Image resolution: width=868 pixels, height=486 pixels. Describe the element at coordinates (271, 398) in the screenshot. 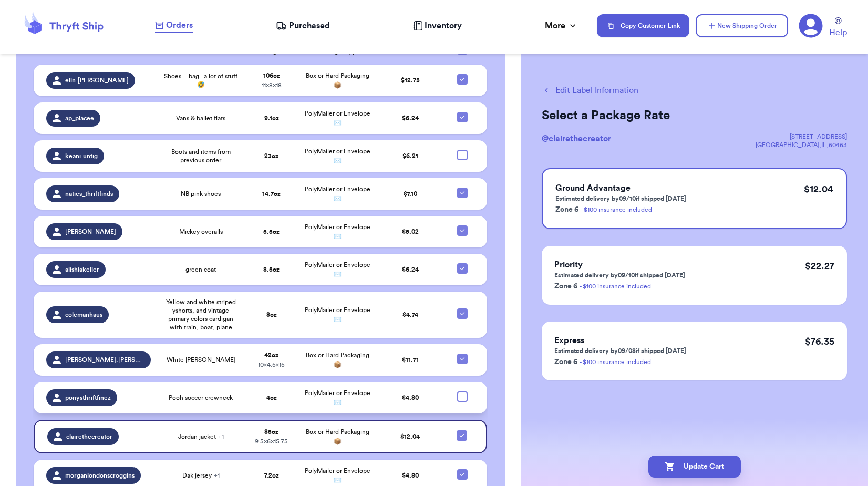

I see `strong: 4 oz` at that location.